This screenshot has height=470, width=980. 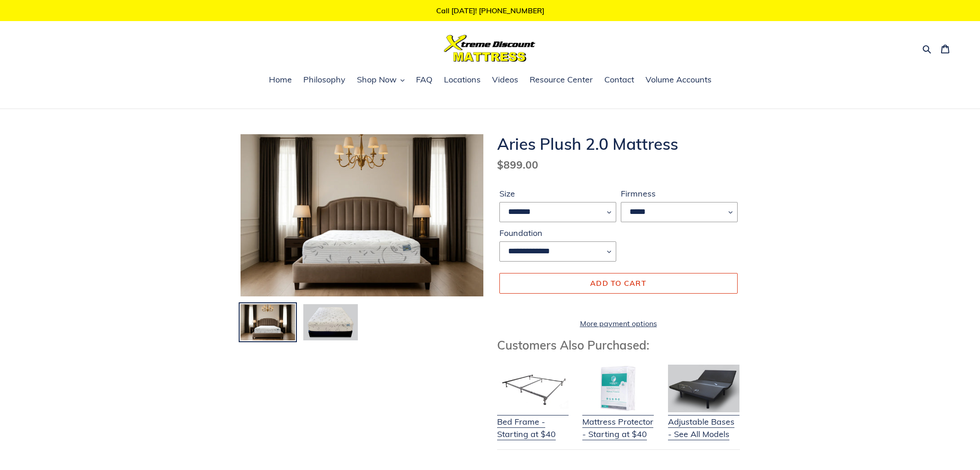 What do you see at coordinates (462, 80) in the screenshot?
I see `a: Locations` at bounding box center [462, 80].